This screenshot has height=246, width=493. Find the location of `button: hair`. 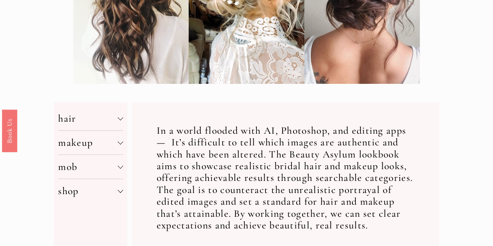

button: hair is located at coordinates (90, 118).